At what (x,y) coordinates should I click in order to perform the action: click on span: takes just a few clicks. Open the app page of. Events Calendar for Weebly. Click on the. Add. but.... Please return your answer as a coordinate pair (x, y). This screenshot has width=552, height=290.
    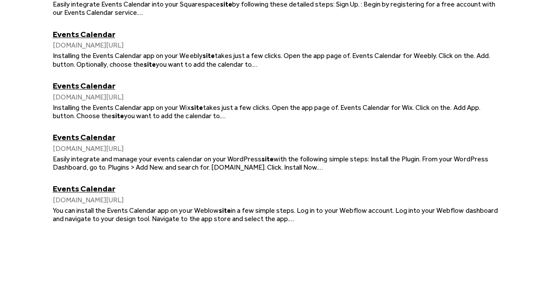
    Looking at the image, I should click on (272, 60).